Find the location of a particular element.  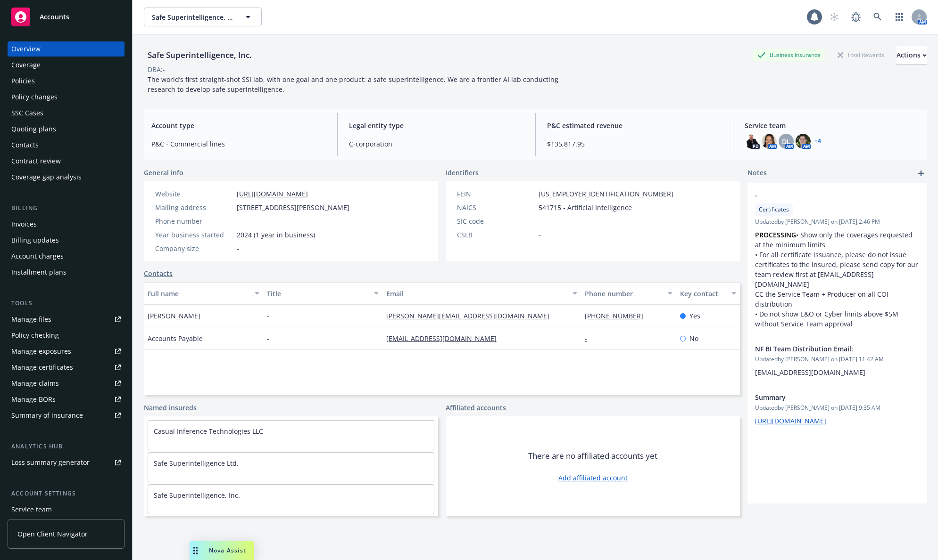

a: Service team is located at coordinates (66, 510).